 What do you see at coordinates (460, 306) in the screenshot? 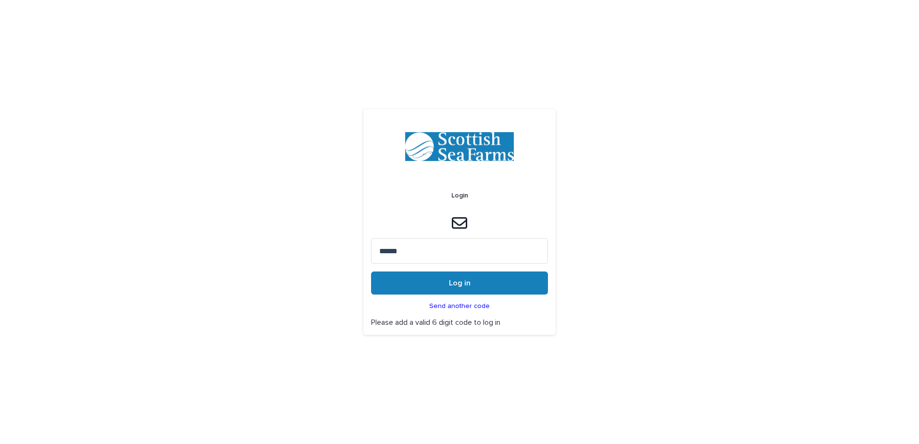
I see `p: Send another code` at bounding box center [460, 306].